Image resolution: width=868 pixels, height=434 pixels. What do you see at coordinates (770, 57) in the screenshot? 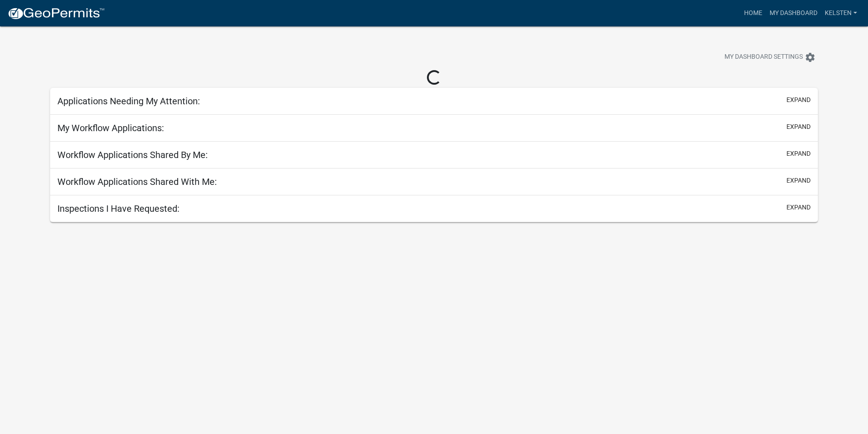
I see `button: My Dashboard Settingssettings` at bounding box center [770, 57].